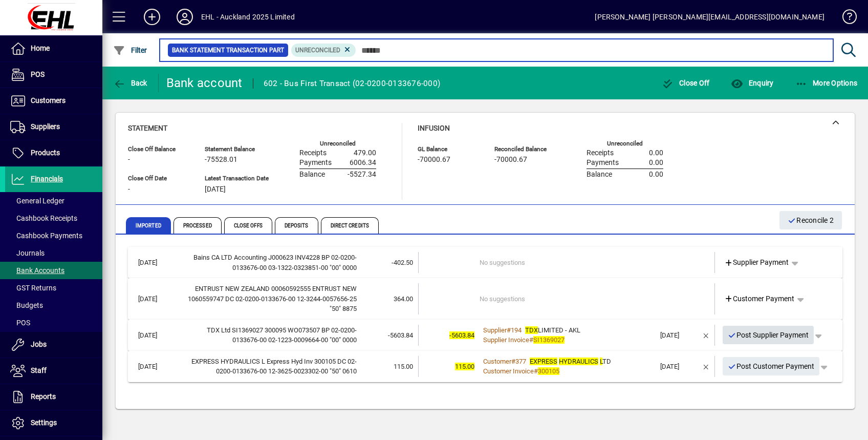 Image resolution: width=868 pixels, height=440 pixels. Describe the element at coordinates (543, 362) in the screenshot. I see `em: EXPRESS` at that location.